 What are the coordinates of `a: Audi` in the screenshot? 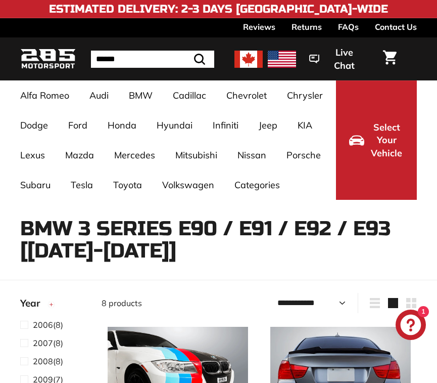 It's located at (99, 95).